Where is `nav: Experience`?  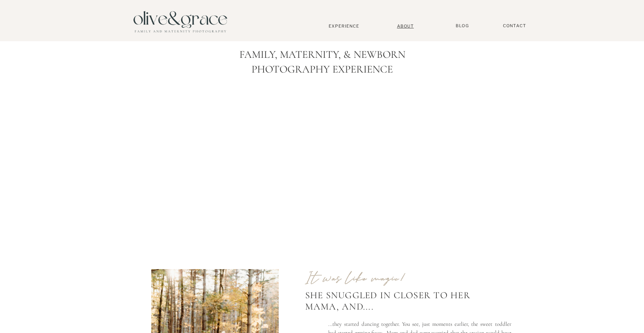 nav: Experience is located at coordinates (344, 26).